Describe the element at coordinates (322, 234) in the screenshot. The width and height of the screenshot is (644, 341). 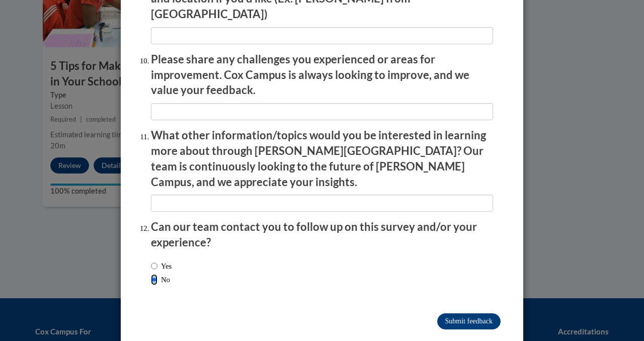
I see `p: Can our team contact you to follow up on this survey and/or your experience?` at that location.